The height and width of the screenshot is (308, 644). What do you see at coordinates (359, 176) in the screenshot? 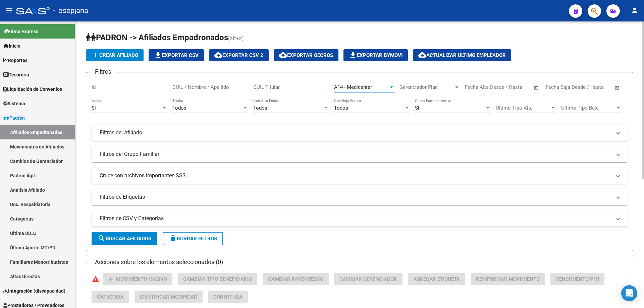
I see `mat-expansion-panel-header: Cruce con archivos importantes SSS` at bounding box center [359, 176].